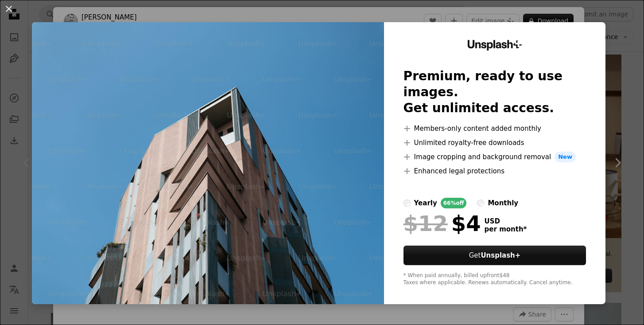 This screenshot has height=325, width=644. What do you see at coordinates (495, 171) in the screenshot?
I see `li: Enhanced legal protections` at bounding box center [495, 171].